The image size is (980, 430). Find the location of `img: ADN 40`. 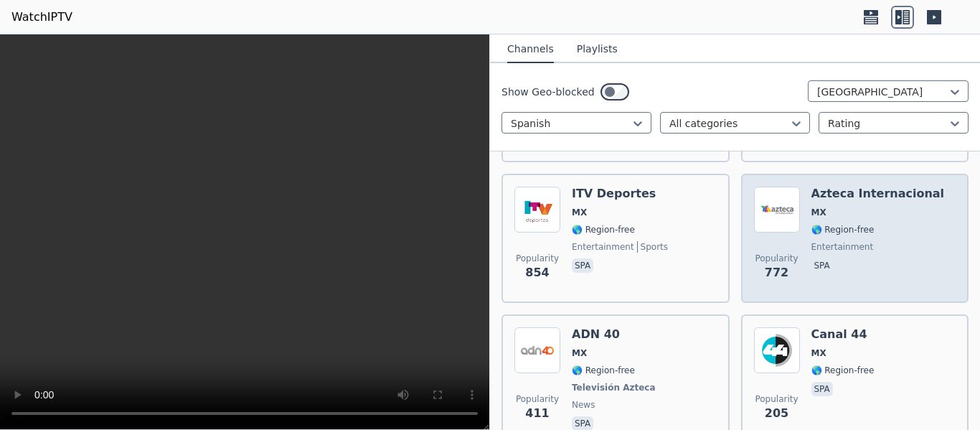

img: ADN 40 is located at coordinates (538, 350).